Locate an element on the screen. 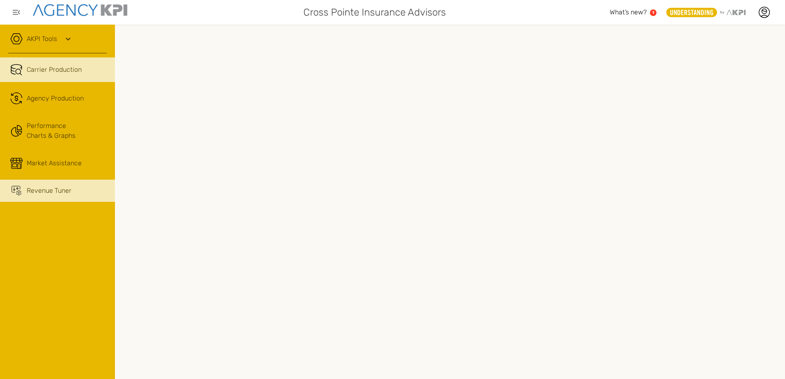 This screenshot has width=785, height=379. a: 1 is located at coordinates (653, 13).